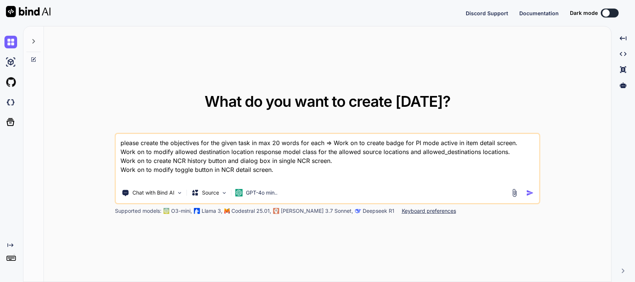 Image resolution: width=635 pixels, height=282 pixels. What do you see at coordinates (262, 193) in the screenshot?
I see `p: GPT-4o min..` at bounding box center [262, 193].